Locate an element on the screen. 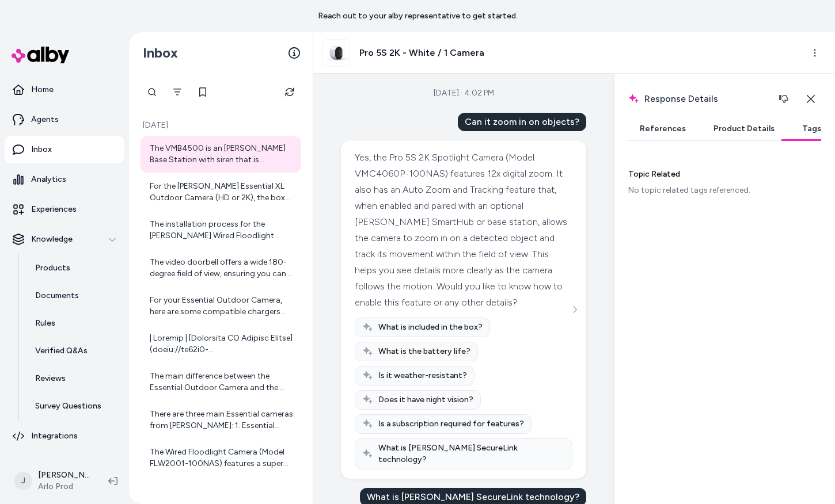 The width and height of the screenshot is (835, 504). span: Does it have night vision? is located at coordinates (426, 400).